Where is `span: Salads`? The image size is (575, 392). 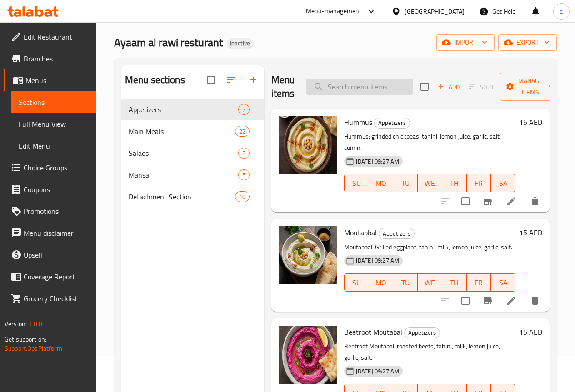 span: Salads is located at coordinates (183, 153).